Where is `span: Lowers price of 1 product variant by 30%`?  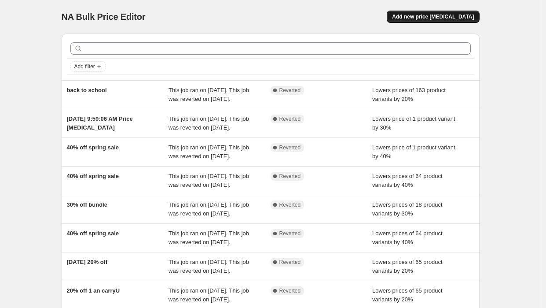
span: Lowers price of 1 product variant by 30% is located at coordinates (414, 123).